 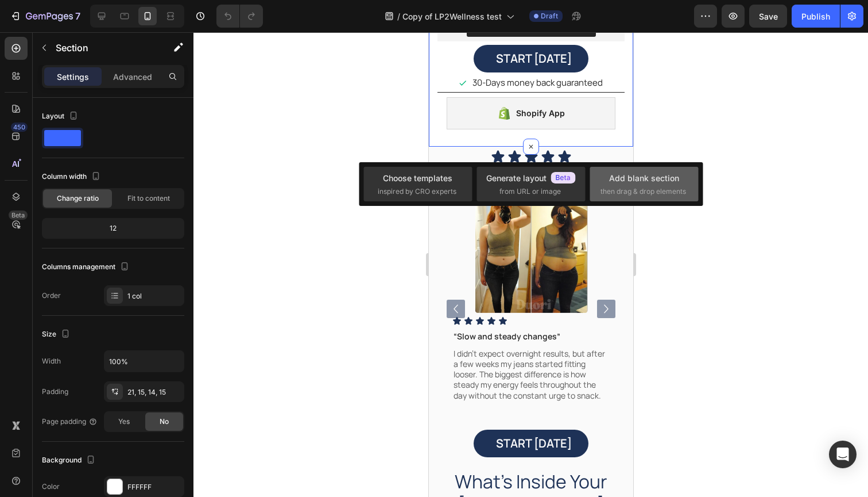 I want to click on p: “Slow and steady changes”, so click(x=103, y=304).